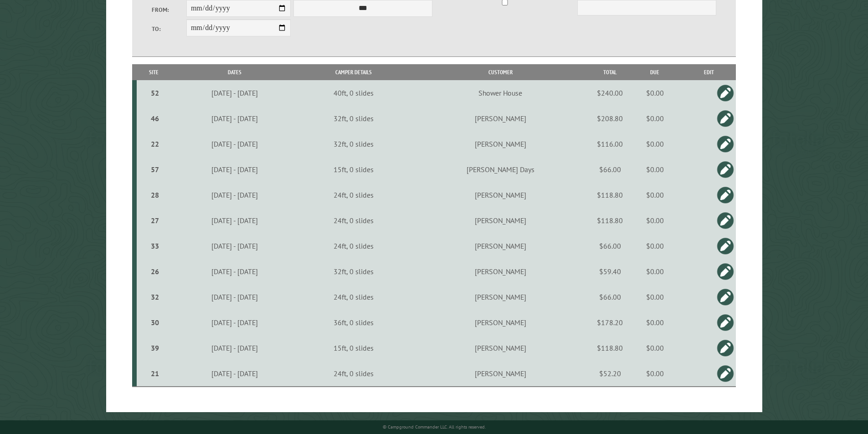 Image resolution: width=868 pixels, height=434 pixels. I want to click on th: Camper Details, so click(353, 72).